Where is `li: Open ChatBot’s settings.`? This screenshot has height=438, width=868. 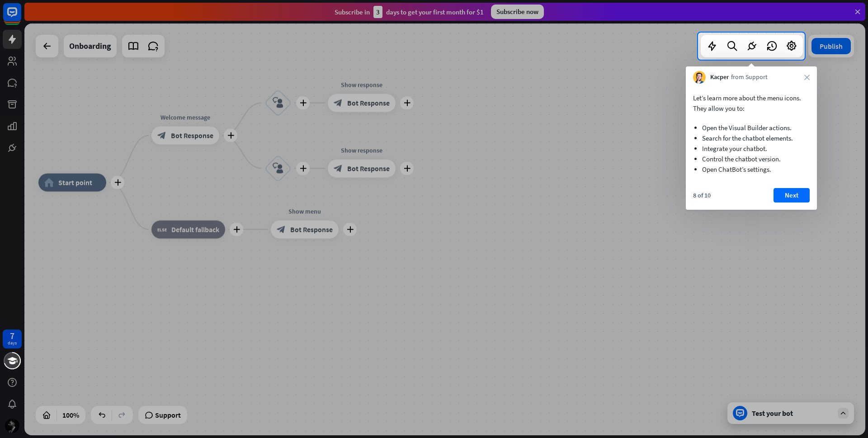
li: Open ChatBot’s settings. is located at coordinates (751, 169).